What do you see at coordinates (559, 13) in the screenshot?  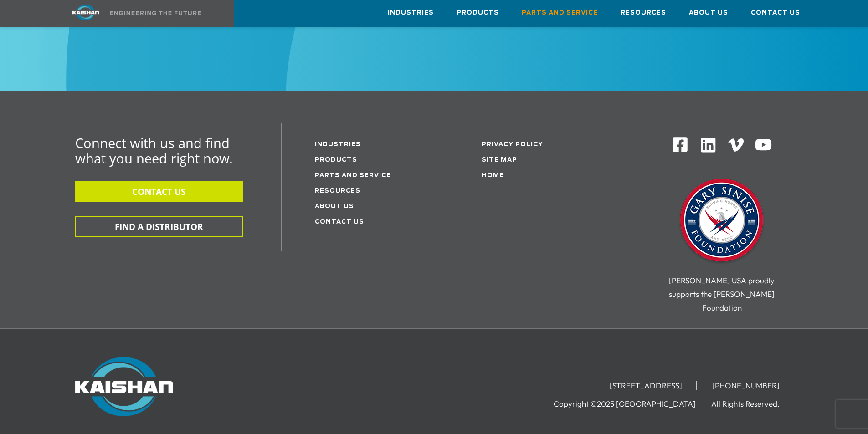 I see `a: Parts and Service` at bounding box center [559, 13].